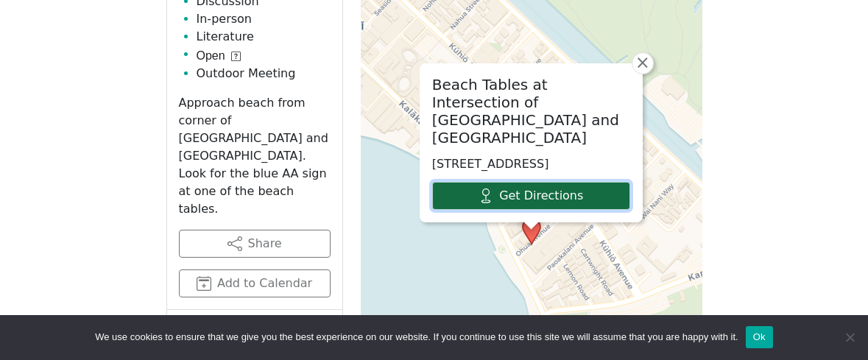 This screenshot has height=360, width=868. Describe the element at coordinates (211, 56) in the screenshot. I see `span: Open` at that location.